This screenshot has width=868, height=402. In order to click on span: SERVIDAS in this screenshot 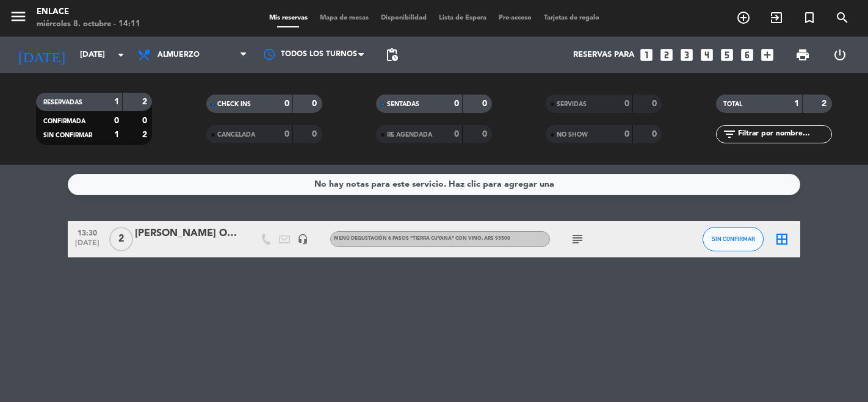, I will do `click(572, 104)`.